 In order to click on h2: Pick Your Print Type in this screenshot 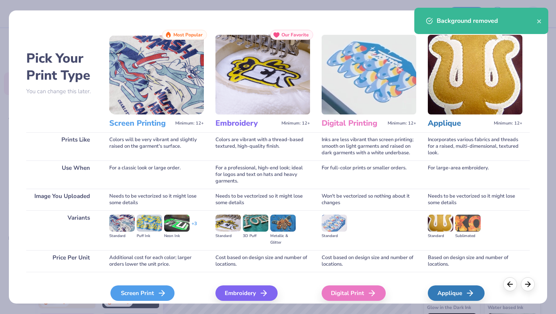, I will do `click(62, 67)`.